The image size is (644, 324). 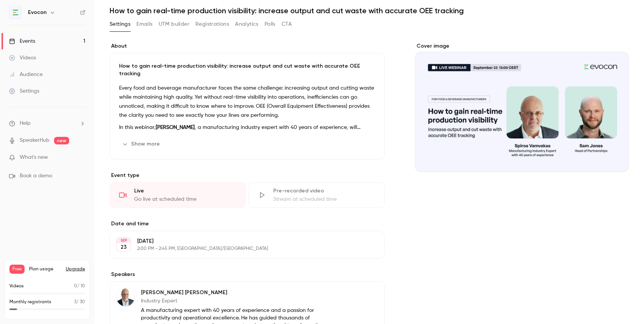 What do you see at coordinates (75, 302) in the screenshot?
I see `span: 3` at bounding box center [75, 302].